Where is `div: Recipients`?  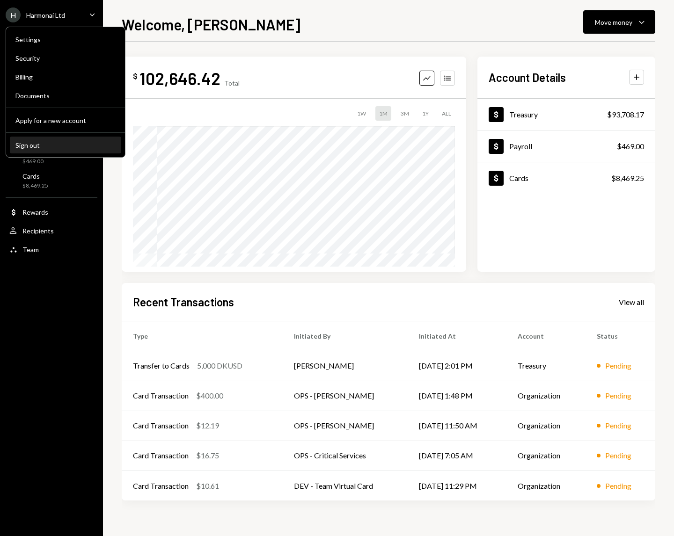 div: Recipients is located at coordinates (38, 231).